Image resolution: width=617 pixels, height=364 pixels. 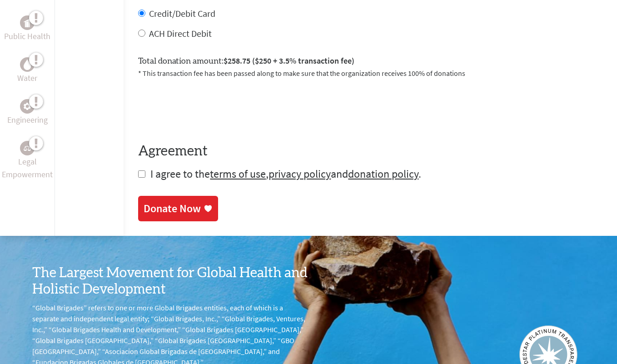 What do you see at coordinates (27, 65) in the screenshot?
I see `div: Water` at bounding box center [27, 65].